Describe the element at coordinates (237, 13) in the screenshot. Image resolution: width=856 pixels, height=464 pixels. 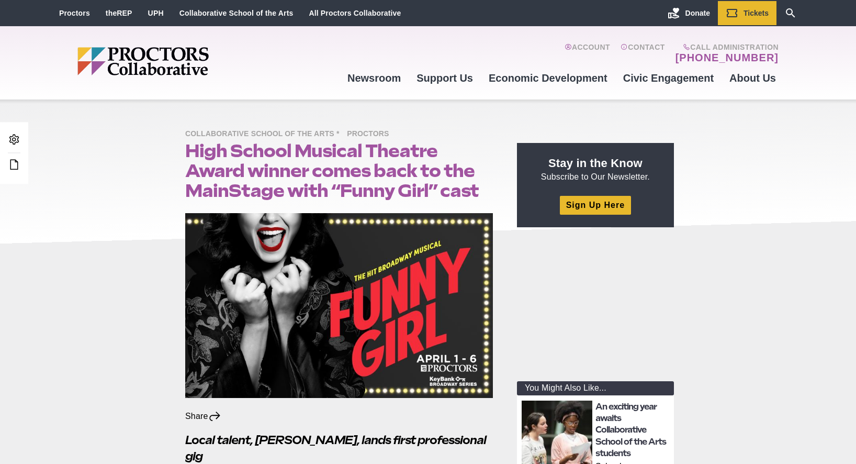
I see `a: Collaborative School of the Arts` at that location.